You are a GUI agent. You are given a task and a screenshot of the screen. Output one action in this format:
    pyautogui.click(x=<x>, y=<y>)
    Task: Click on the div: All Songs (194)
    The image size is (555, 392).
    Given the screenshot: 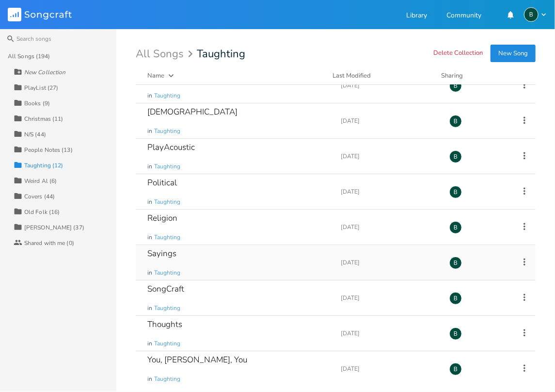 What is the action you would take?
    pyautogui.click(x=29, y=56)
    